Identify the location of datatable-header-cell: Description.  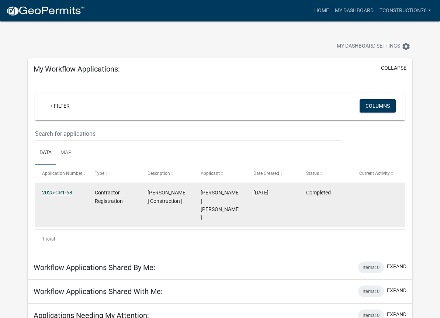
(167, 173).